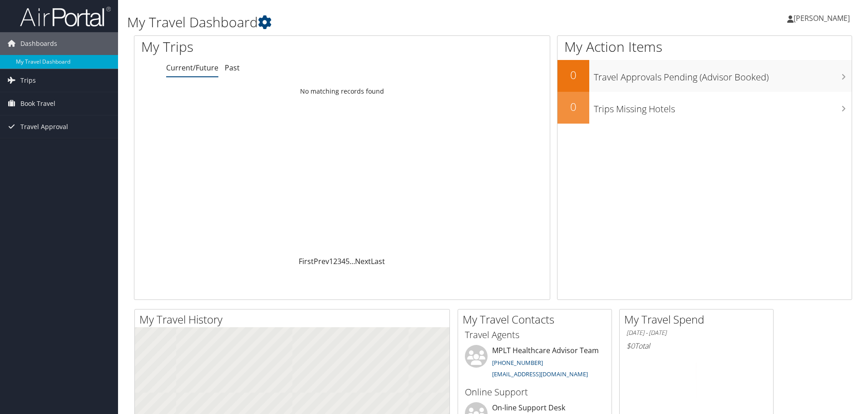 The height and width of the screenshot is (414, 868). I want to click on h1: My Travel Dashboard, so click(371, 23).